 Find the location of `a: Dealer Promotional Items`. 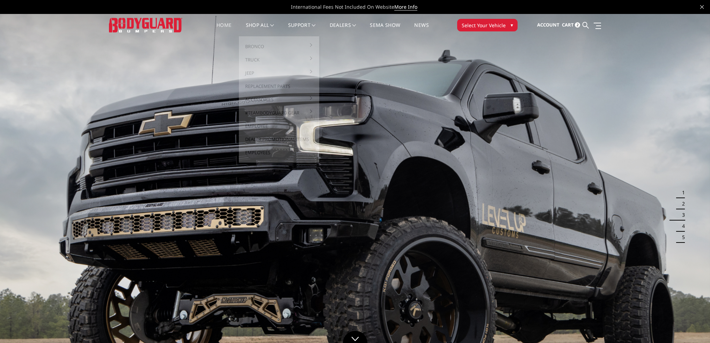

a: Dealer Promotional Items is located at coordinates (279, 139).